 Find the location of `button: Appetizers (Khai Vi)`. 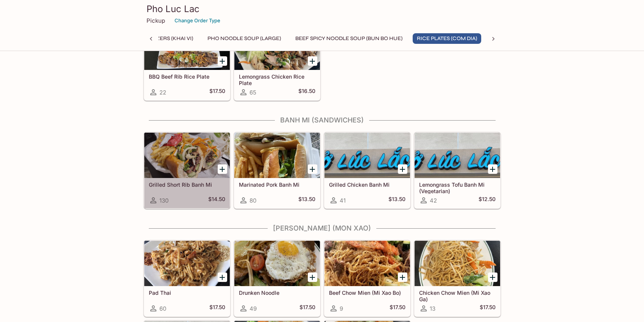

button: Appetizers (Khai Vi) is located at coordinates (166, 39).